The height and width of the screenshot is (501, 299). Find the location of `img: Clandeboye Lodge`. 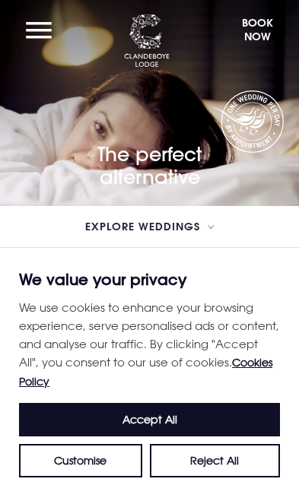

img: Clandeboye Lodge is located at coordinates (147, 41).